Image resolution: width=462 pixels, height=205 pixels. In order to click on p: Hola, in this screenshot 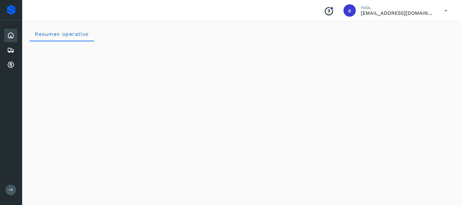, I will do `click(398, 7)`.